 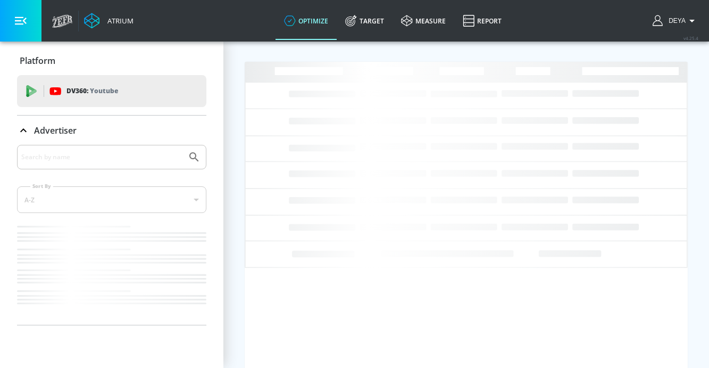 I want to click on a: Target, so click(x=364, y=21).